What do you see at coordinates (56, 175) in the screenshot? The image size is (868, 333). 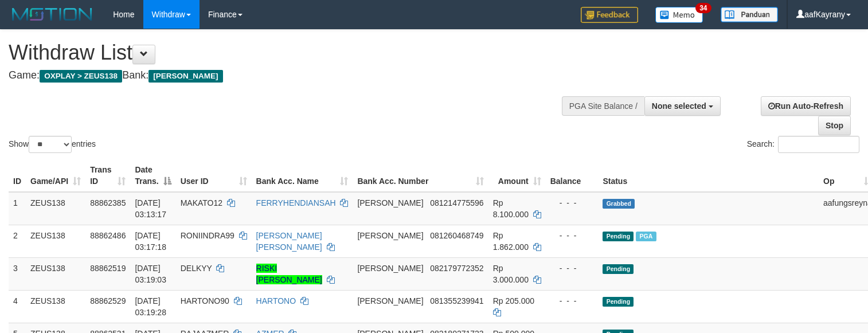 I see `th: Game/API: activate to sort column ascending` at bounding box center [56, 175].